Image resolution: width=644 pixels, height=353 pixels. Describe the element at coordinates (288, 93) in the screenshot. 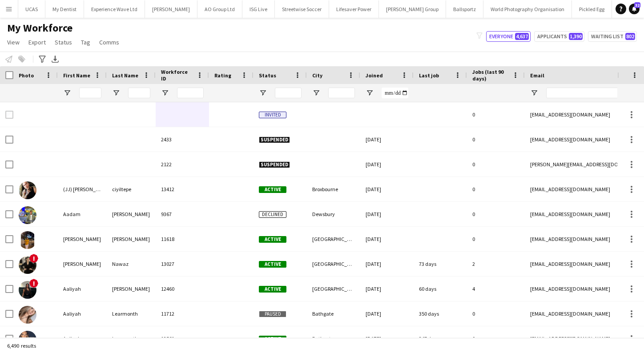

I see `input: Status Filter Input` at that location.